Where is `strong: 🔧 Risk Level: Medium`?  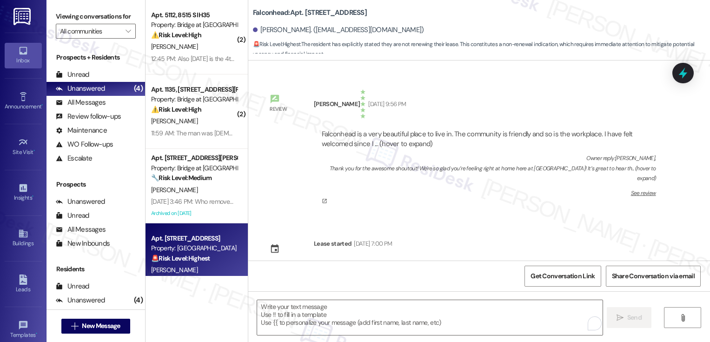
strong: 🔧 Risk Level: Medium is located at coordinates (181, 178).